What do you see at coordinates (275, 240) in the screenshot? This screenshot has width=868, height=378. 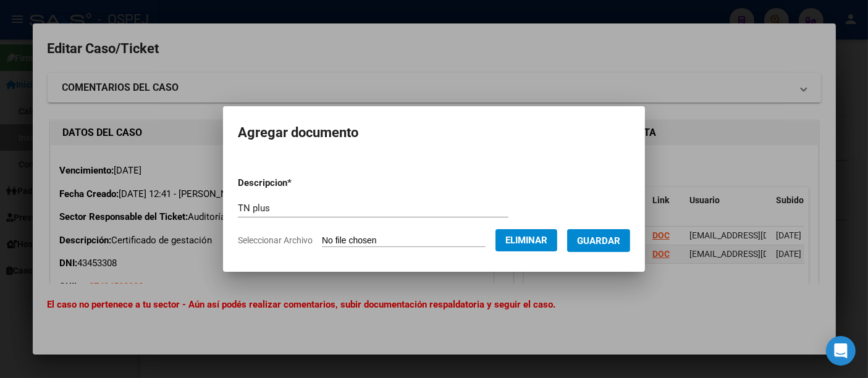 I see `span: Seleccionar Archivo` at bounding box center [275, 240].